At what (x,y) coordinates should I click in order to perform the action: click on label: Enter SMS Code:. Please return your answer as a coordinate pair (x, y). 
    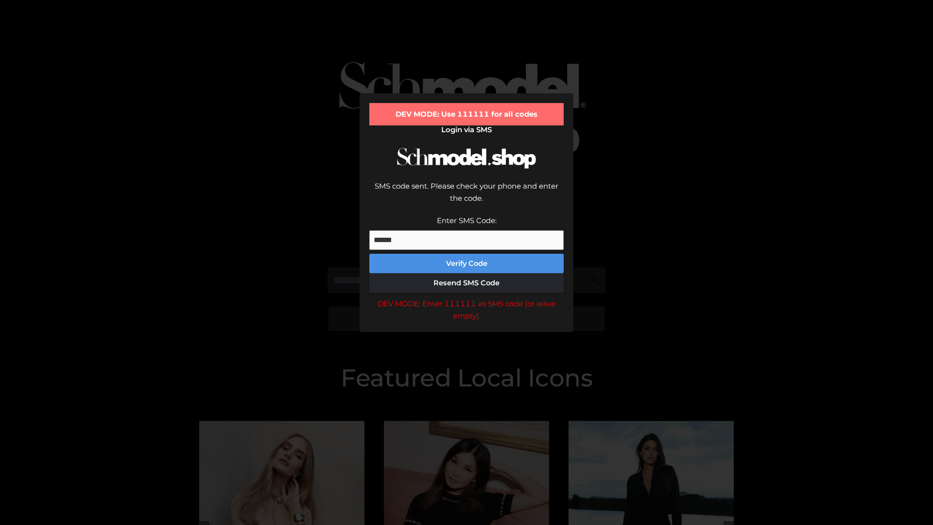
    Looking at the image, I should click on (467, 220).